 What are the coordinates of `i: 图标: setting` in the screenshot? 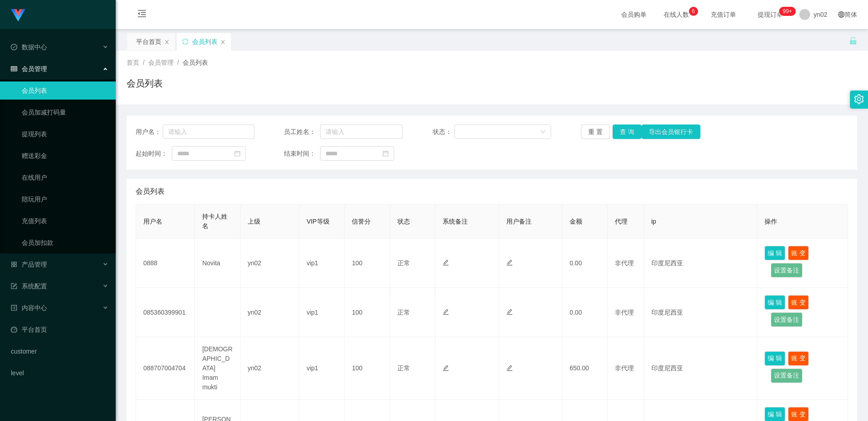 It's located at (859, 99).